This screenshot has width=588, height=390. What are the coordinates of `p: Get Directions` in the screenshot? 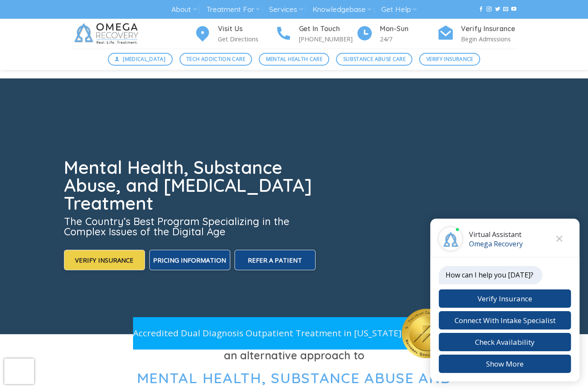 It's located at (246, 39).